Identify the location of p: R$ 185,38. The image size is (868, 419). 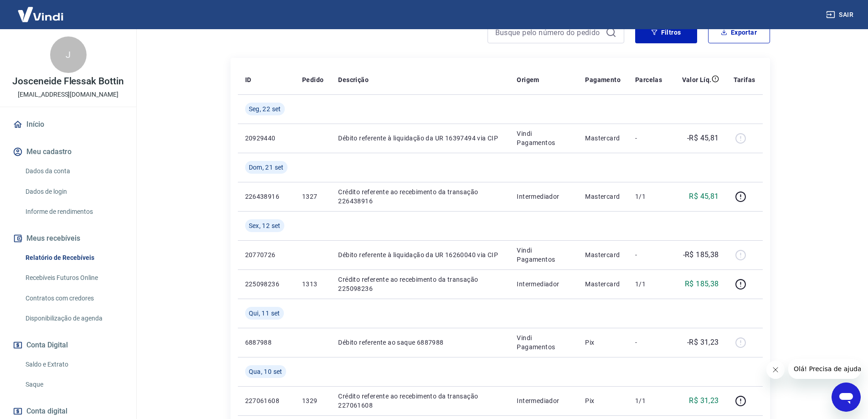
(702, 284).